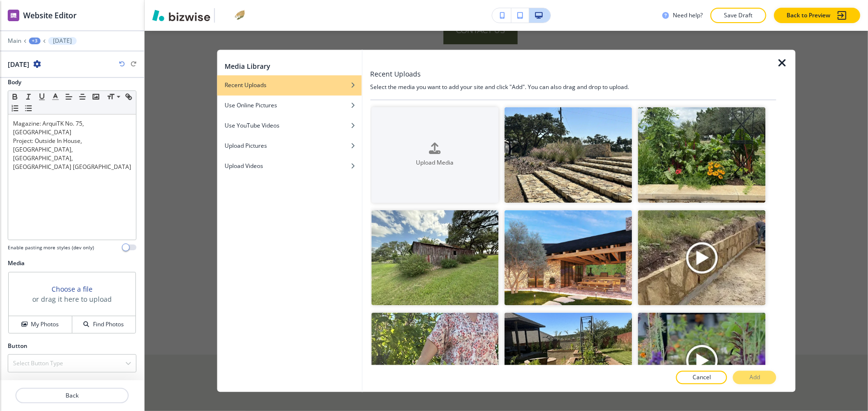 The height and width of the screenshot is (411, 868). What do you see at coordinates (435, 155) in the screenshot?
I see `button: Upload Media` at bounding box center [435, 155].